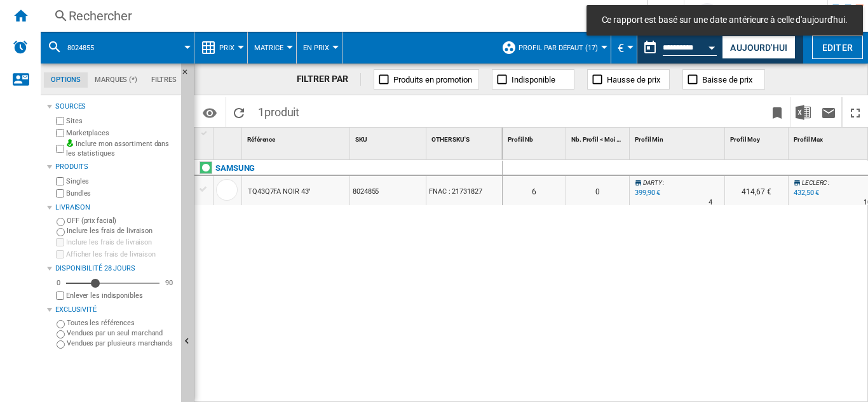 The width and height of the screenshot is (868, 402). What do you see at coordinates (553, 48) in the screenshot?
I see `div: Profil par défaut (17)` at bounding box center [553, 48].